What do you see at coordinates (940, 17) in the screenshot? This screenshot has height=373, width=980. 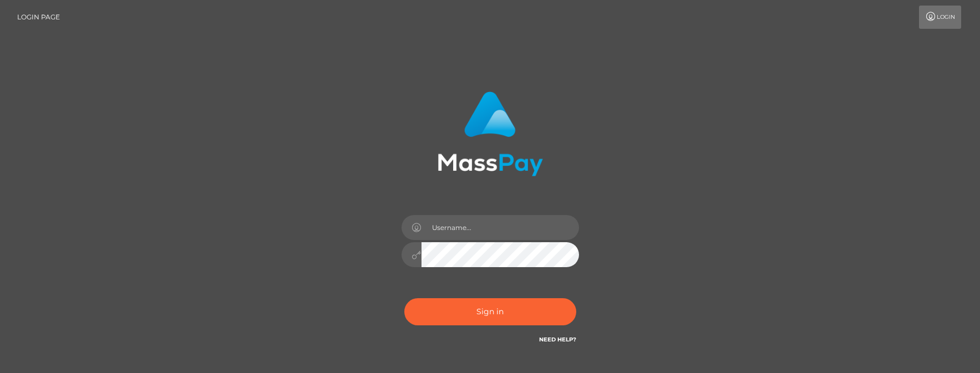 I see `a: Login` at bounding box center [940, 17].